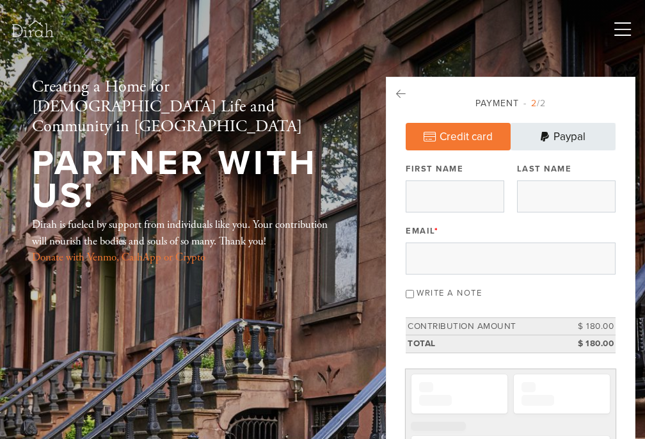 This screenshot has width=645, height=439. I want to click on div: Dirah is fueled by support from individuals like you. Your contribution will nourish the bodies a..., so click(188, 241).